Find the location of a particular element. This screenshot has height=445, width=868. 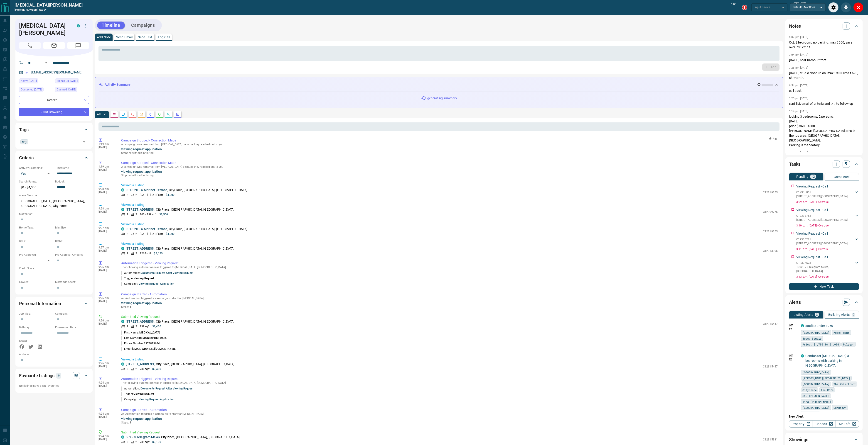

button: Campaigns is located at coordinates (143, 25).